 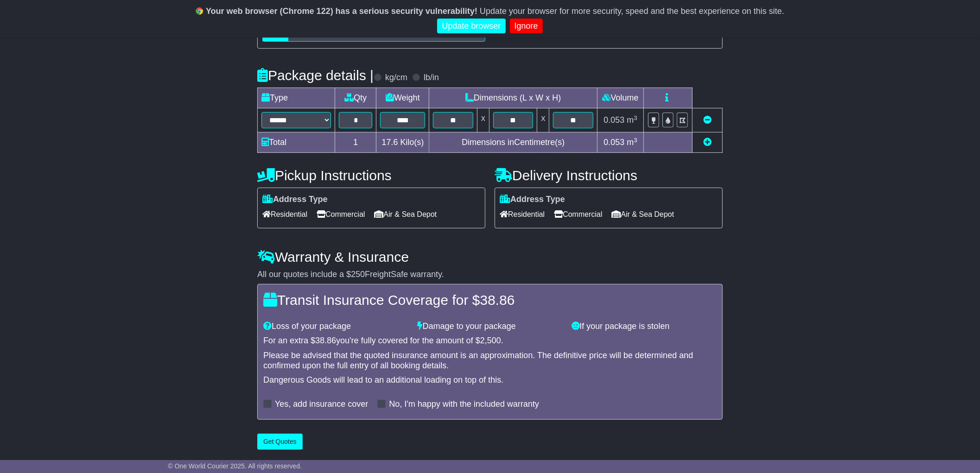 I want to click on h4: Warranty & Insurance, so click(x=490, y=257).